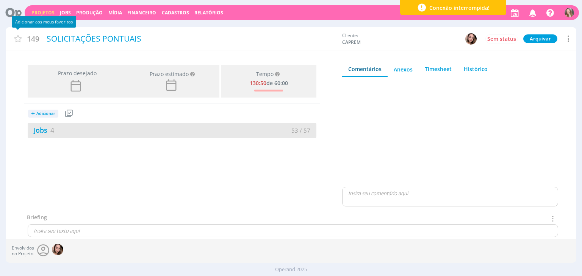 This screenshot has height=276, width=582. Describe the element at coordinates (191, 39) in the screenshot. I see `div: SOLICITAÇÕES PONTUAIS` at that location.